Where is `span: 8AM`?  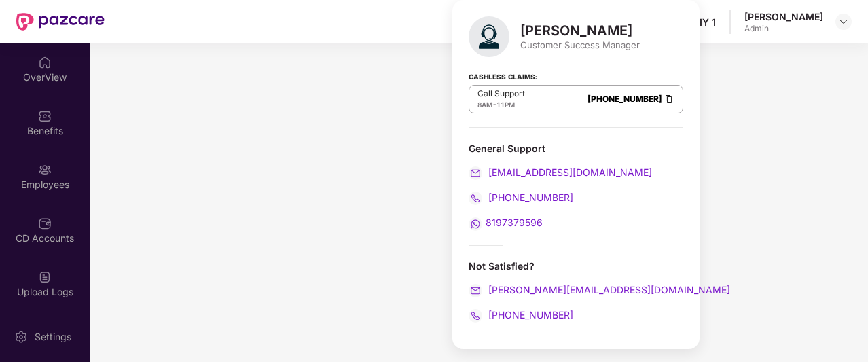 span: 8AM is located at coordinates (485, 104).